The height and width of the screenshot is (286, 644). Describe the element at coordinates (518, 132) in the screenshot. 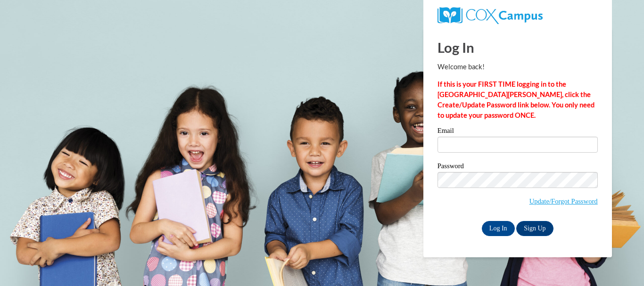

I see `label: Email` at that location.